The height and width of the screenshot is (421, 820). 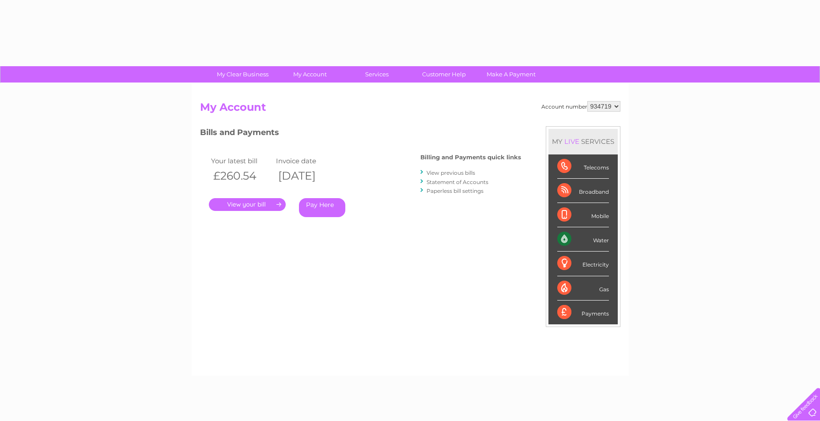 I want to click on td: Invoice date, so click(x=306, y=161).